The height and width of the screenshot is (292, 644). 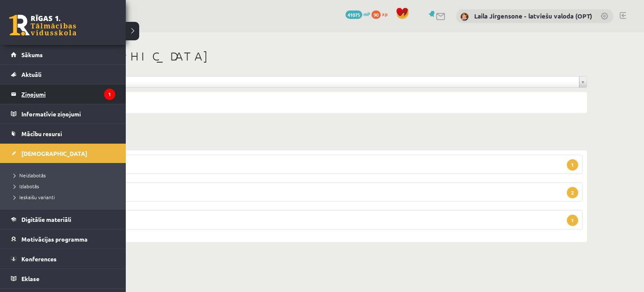 I want to click on a: Neizlabotās, so click(x=64, y=175).